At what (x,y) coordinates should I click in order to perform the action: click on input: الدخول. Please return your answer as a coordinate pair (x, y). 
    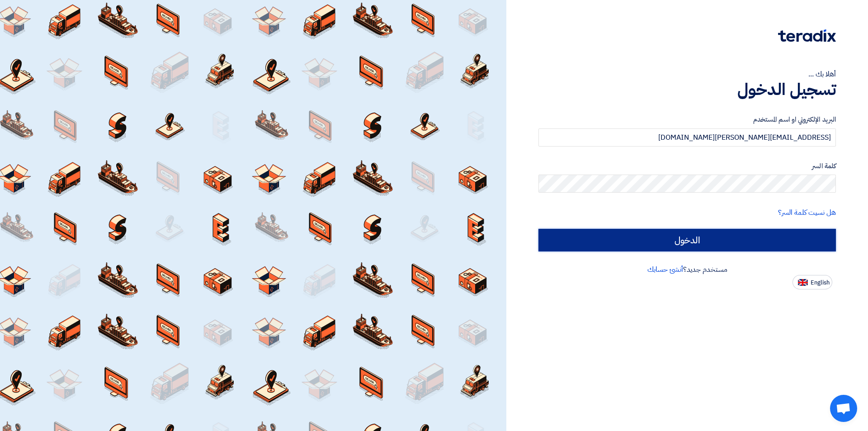
    Looking at the image, I should click on (687, 240).